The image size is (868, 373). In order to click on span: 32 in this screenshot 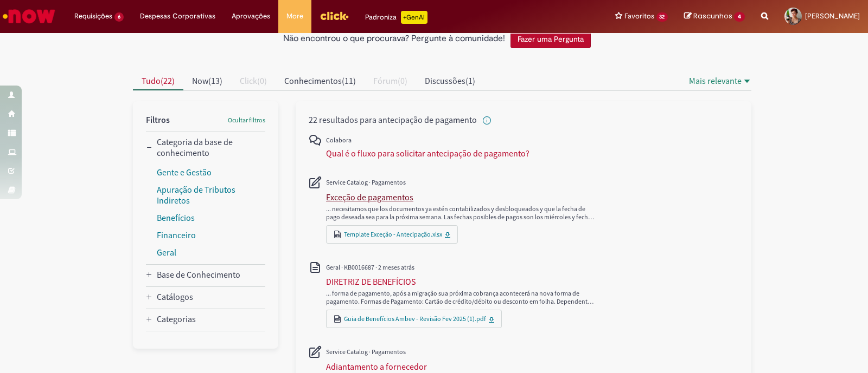, I will do `click(662, 17)`.